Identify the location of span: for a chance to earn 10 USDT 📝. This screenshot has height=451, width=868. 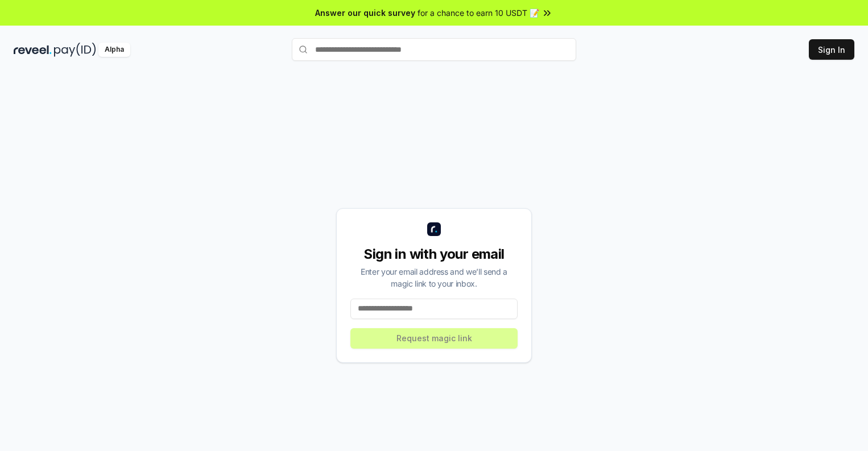
(478, 13).